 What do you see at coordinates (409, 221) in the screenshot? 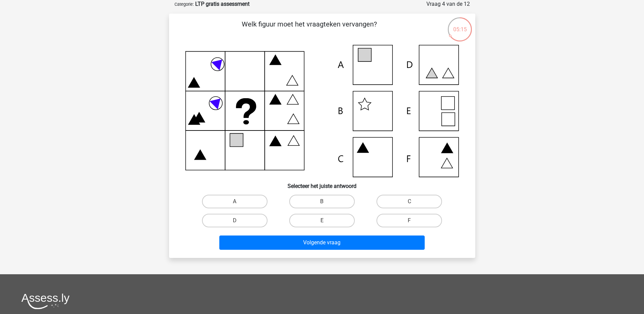
I see `label: F` at bounding box center [409, 221].